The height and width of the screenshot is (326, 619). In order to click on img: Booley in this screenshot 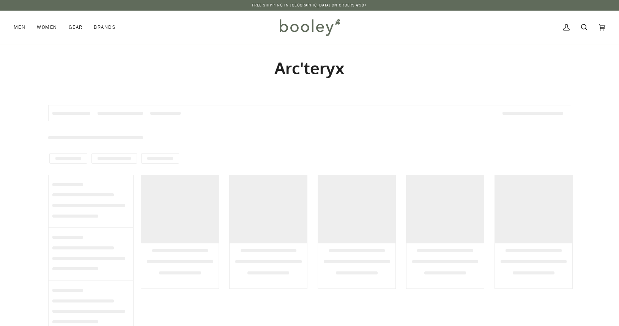, I will do `click(309, 27)`.